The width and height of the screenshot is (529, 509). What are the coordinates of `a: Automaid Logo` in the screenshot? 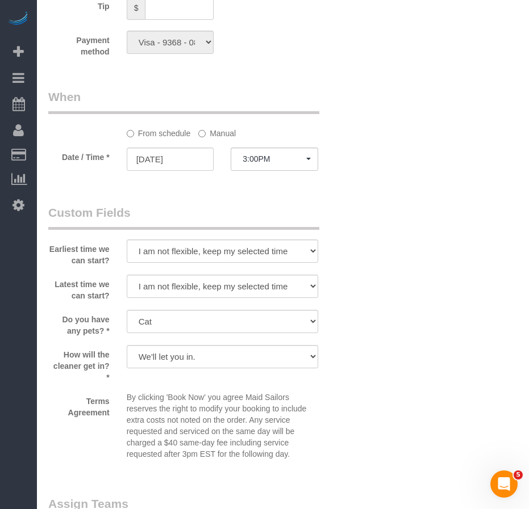 It's located at (18, 19).